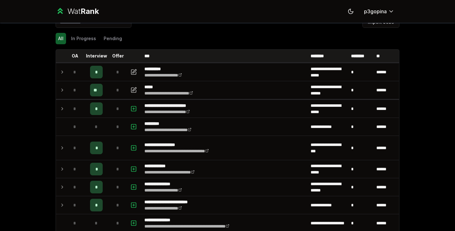 The width and height of the screenshot is (455, 231). I want to click on button: In Progress, so click(83, 39).